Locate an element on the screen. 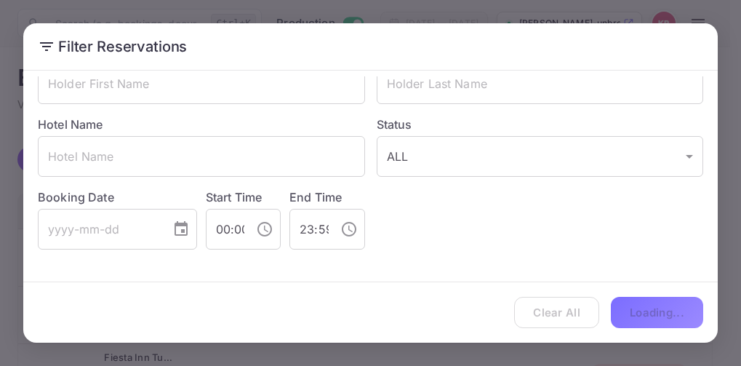 Image resolution: width=741 pixels, height=366 pixels. label: Start Time is located at coordinates (234, 197).